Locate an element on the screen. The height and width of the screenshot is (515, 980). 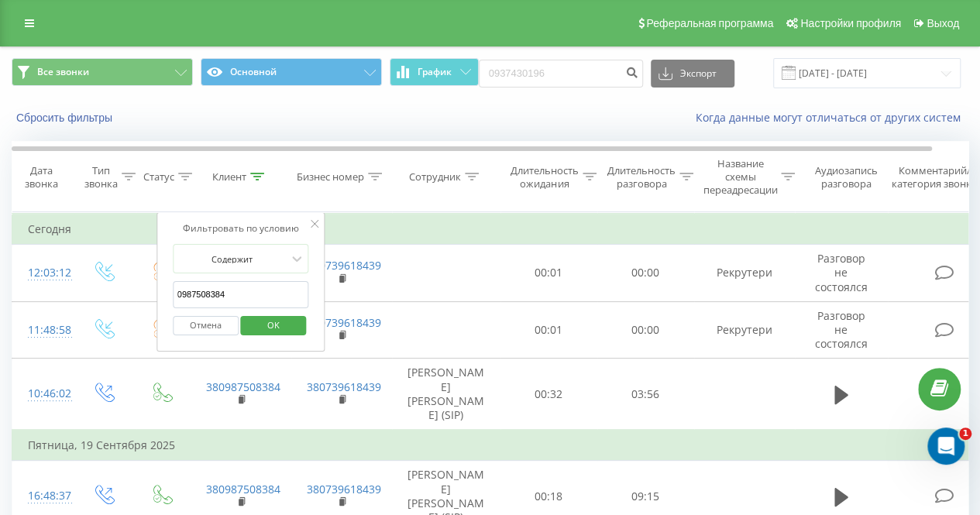
td: 00:32 is located at coordinates (549, 394).